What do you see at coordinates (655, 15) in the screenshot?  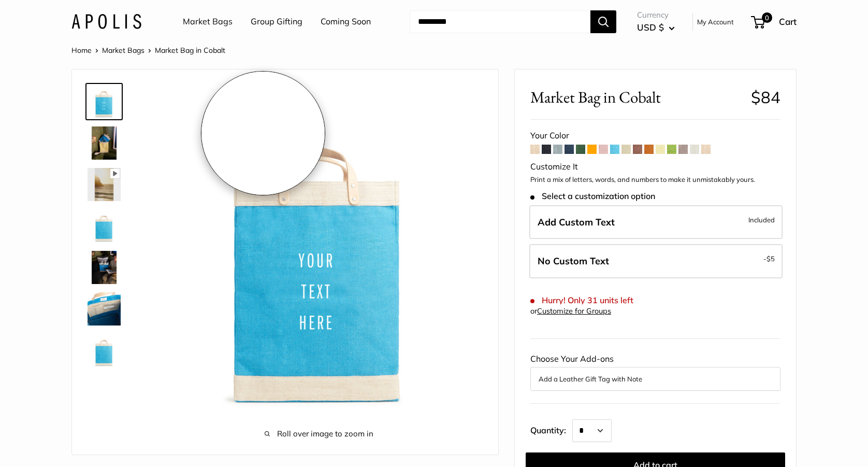 I see `span: Currency` at bounding box center [655, 15].